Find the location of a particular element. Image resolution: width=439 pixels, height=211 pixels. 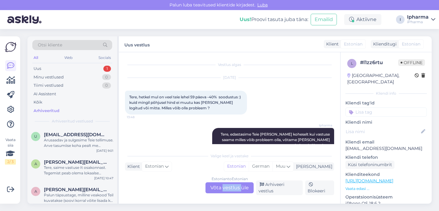

div: Kliendi info is located at coordinates (386, 93).